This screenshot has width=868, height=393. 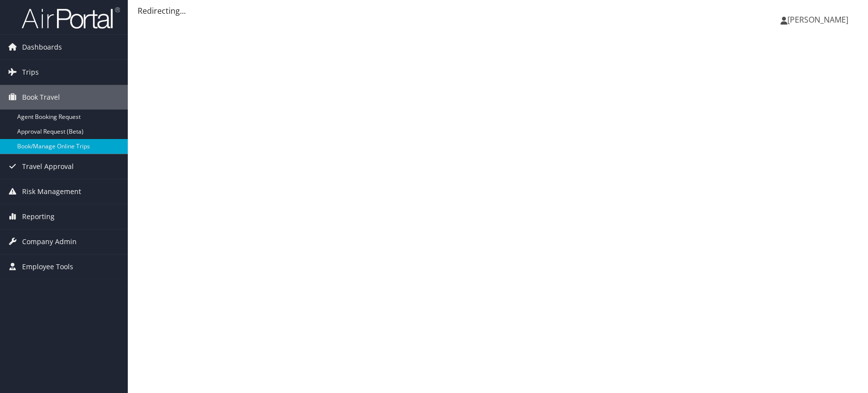 What do you see at coordinates (42, 47) in the screenshot?
I see `span: Dashboards` at bounding box center [42, 47].